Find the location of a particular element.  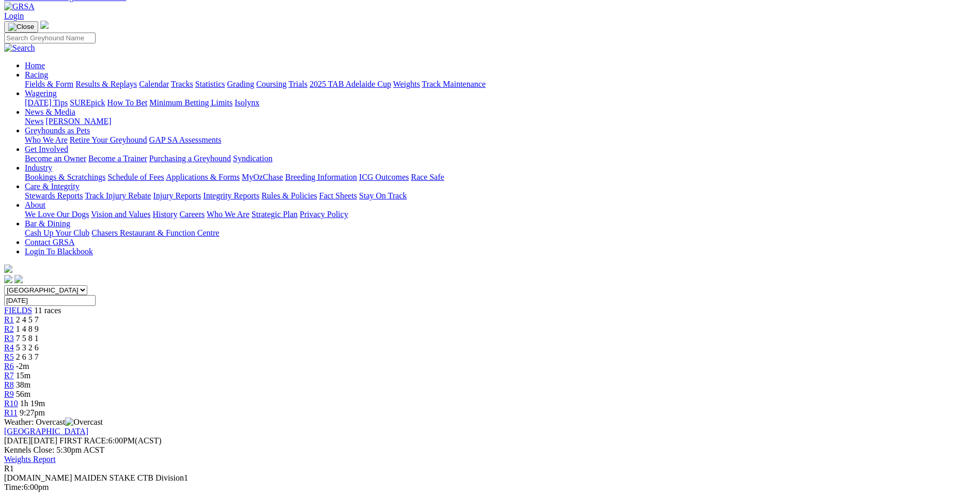

span: Time: is located at coordinates (14, 486).